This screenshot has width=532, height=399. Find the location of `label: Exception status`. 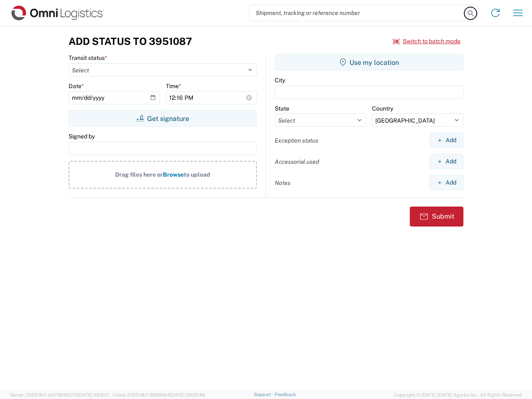

label: Exception status is located at coordinates (297, 141).